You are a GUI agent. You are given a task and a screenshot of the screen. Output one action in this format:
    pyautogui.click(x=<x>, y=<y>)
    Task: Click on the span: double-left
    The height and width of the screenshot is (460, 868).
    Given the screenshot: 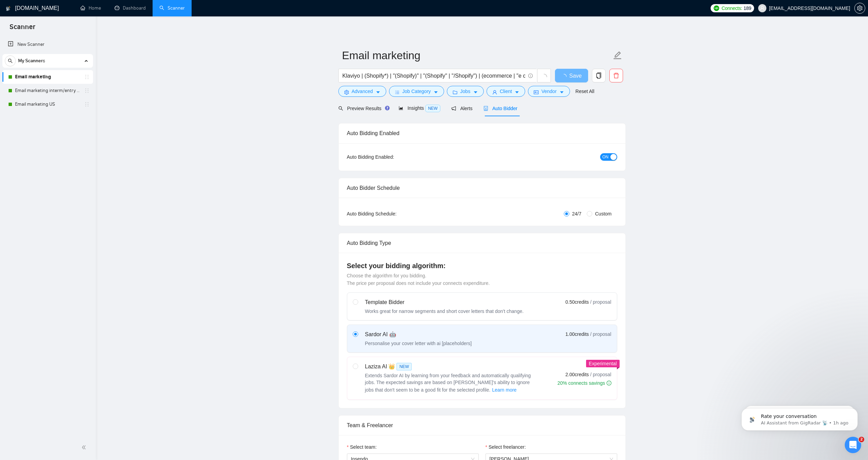 What is the action you would take?
    pyautogui.click(x=85, y=448)
    